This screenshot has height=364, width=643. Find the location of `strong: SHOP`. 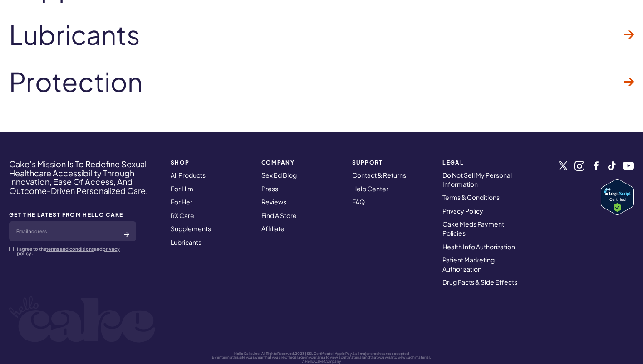

strong: SHOP is located at coordinates (211, 162).